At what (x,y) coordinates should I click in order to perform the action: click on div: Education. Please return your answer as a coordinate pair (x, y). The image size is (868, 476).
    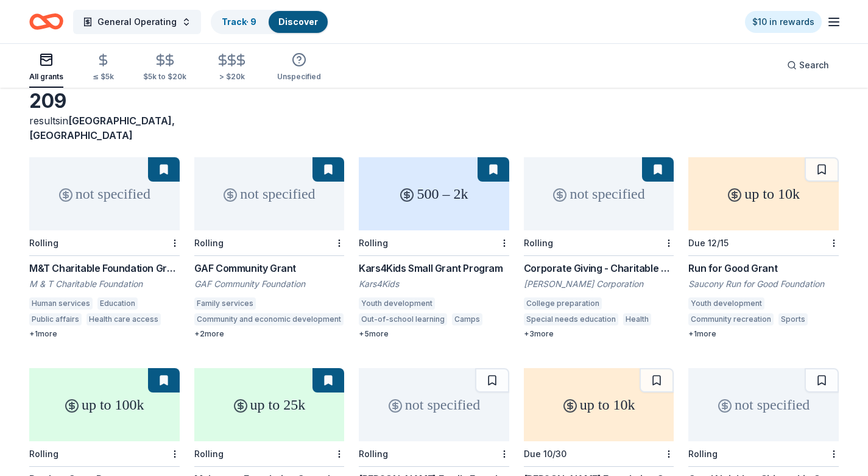
    Looking at the image, I should click on (118, 304).